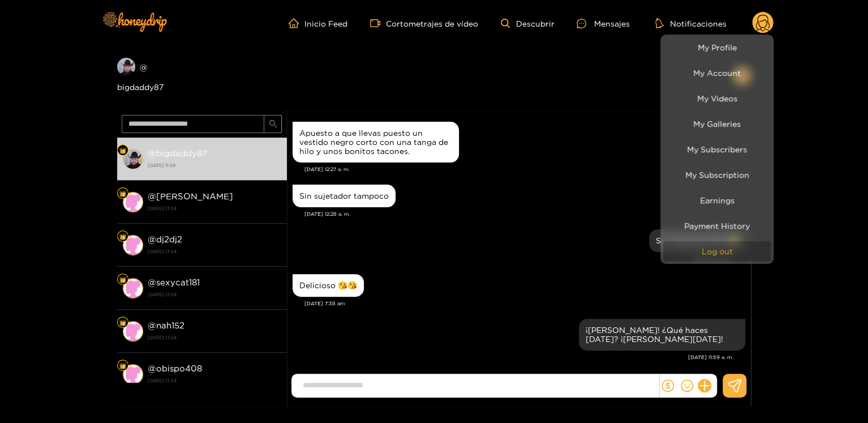  What do you see at coordinates (717, 47) in the screenshot?
I see `a: My Profile` at bounding box center [717, 47].